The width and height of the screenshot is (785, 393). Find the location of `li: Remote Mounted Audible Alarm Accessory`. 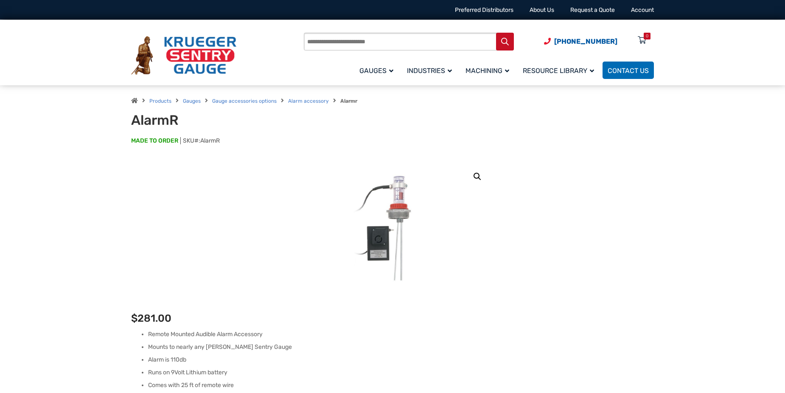

li: Remote Mounted Audible Alarm Accessory is located at coordinates (401, 334).